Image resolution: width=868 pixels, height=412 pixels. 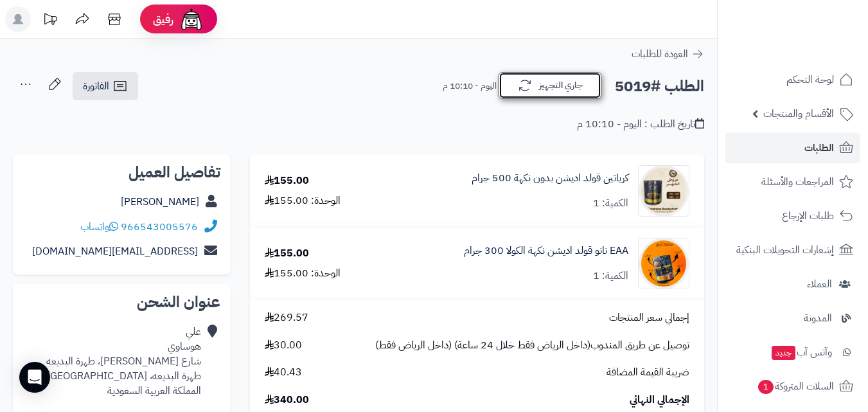 I want to click on a: كرياتين قولد اديشن بدون نكهة 500 جرام, so click(x=550, y=179).